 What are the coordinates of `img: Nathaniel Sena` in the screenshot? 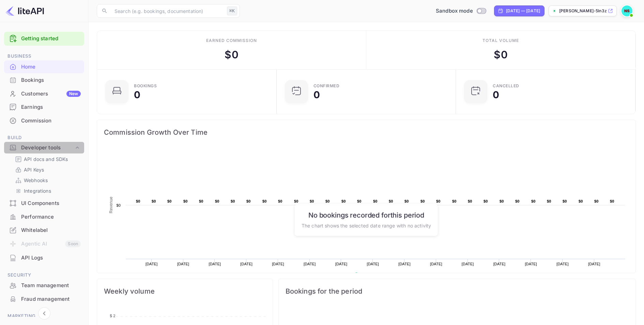 It's located at (627, 11).